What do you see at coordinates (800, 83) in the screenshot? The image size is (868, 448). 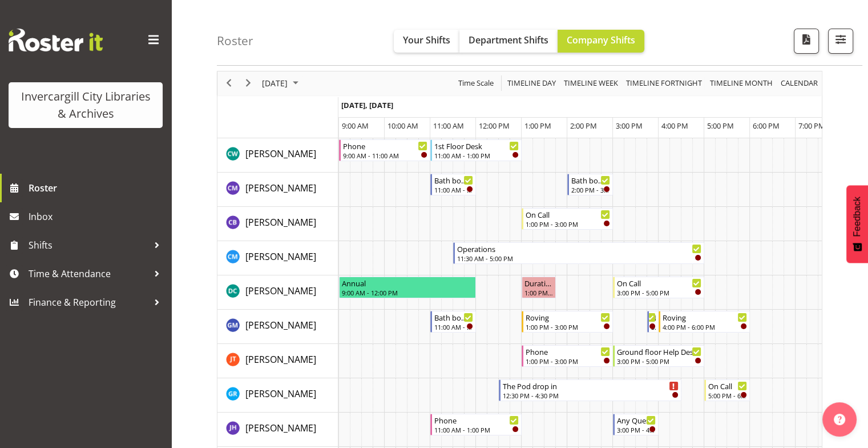 I see `button: Month` at bounding box center [800, 83].